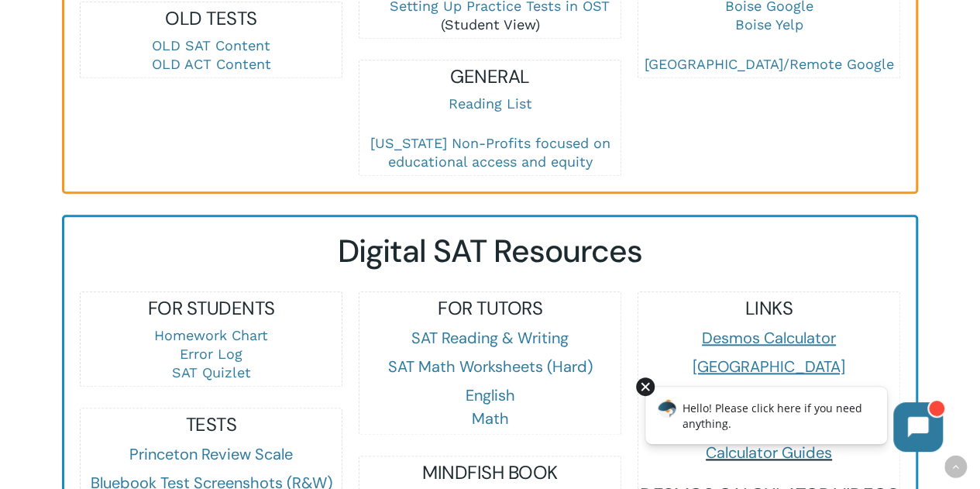  I want to click on a: Error Log, so click(211, 353).